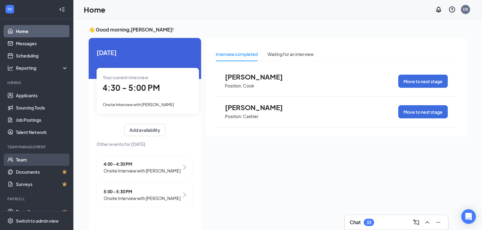 Image resolution: width=482 pixels, height=230 pixels. Describe the element at coordinates (37, 199) in the screenshot. I see `div: Payroll` at that location.